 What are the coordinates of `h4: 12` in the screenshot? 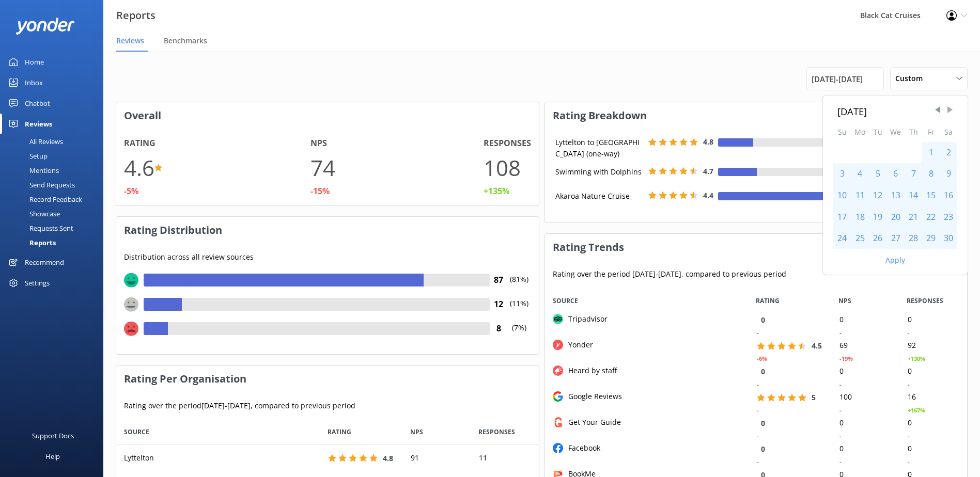 It's located at (498, 305).